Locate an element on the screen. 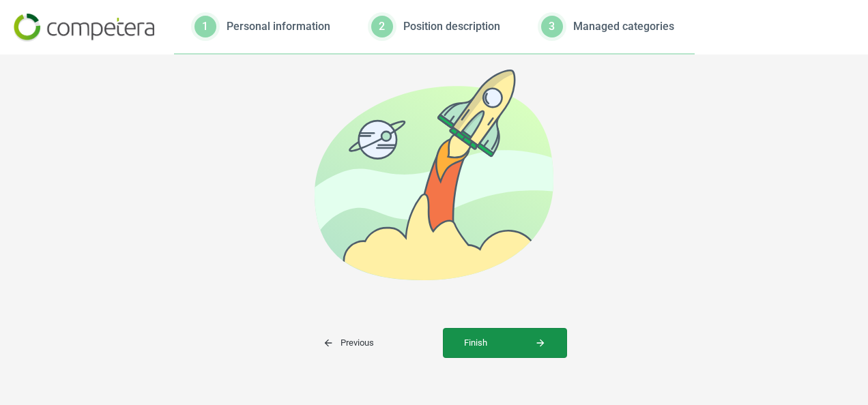  span: Finish is located at coordinates (505, 342).